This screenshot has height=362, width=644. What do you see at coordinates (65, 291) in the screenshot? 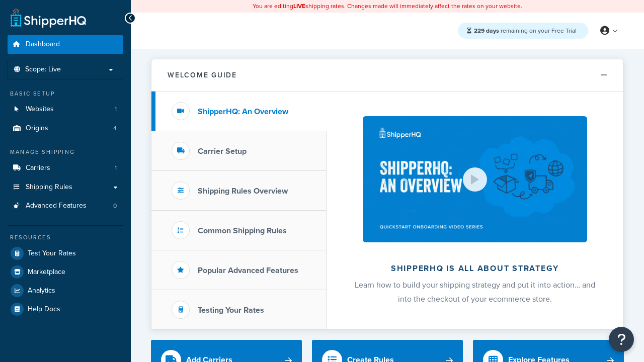
I see `li: Analytics` at bounding box center [65, 291].